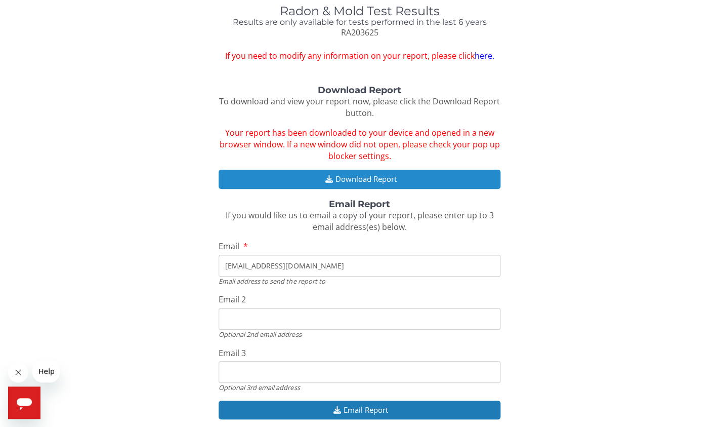  Describe the element at coordinates (359, 204) in the screenshot. I see `strong: Email Report` at that location.